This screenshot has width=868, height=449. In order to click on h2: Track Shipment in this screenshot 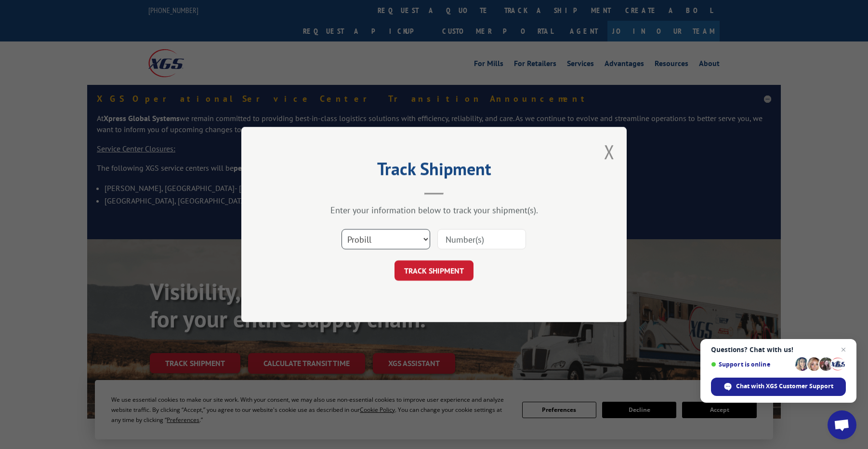, I will do `click(434, 171)`.